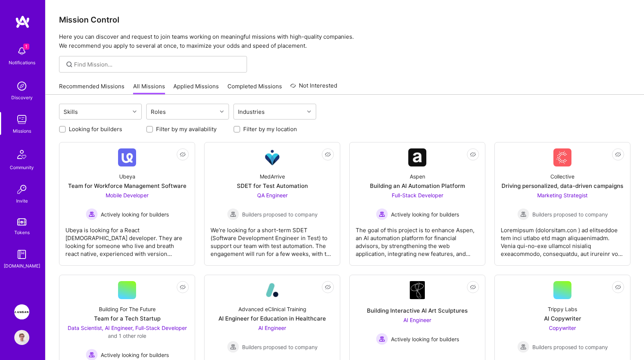 Image resolution: width=644 pixels, height=360 pixels. What do you see at coordinates (158, 111) in the screenshot?
I see `div: Roles` at bounding box center [158, 111].